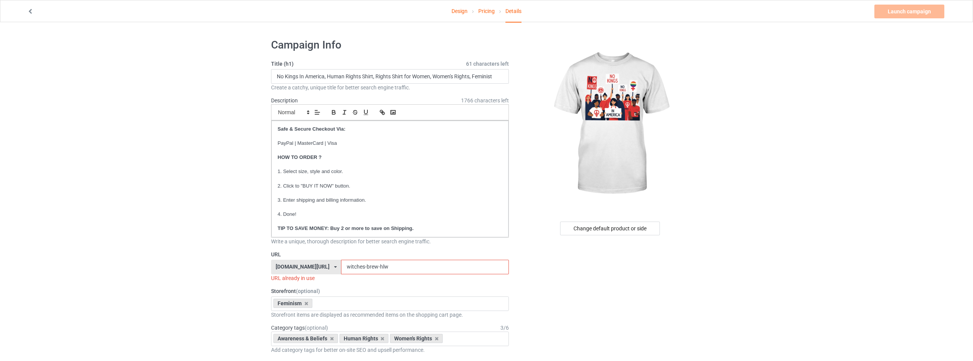 This screenshot has width=973, height=361. Describe the element at coordinates (390, 291) in the screenshot. I see `label: Storefront` at that location.